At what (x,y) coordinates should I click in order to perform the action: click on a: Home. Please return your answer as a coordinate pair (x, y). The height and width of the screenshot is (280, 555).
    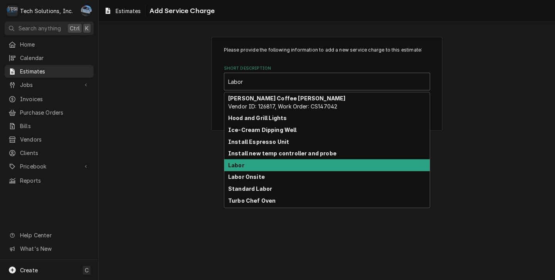
    Looking at the image, I should click on (49, 44).